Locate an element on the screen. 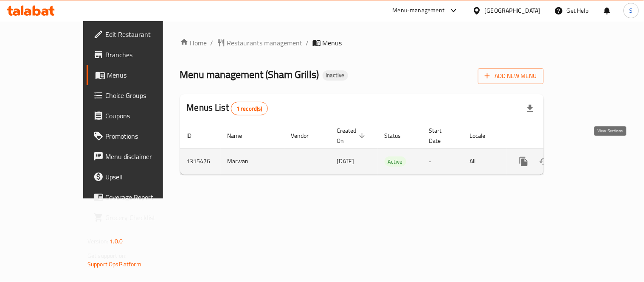 The width and height of the screenshot is (644, 282). a: Menu disclaimer is located at coordinates (138, 157).